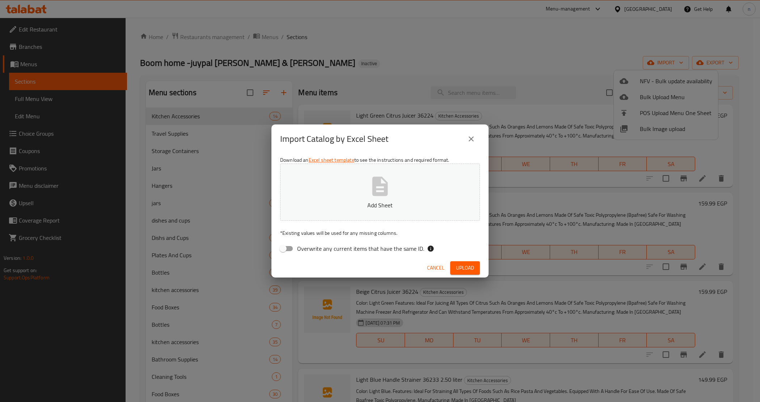 The height and width of the screenshot is (402, 760). I want to click on a: Excel sheet template, so click(331, 160).